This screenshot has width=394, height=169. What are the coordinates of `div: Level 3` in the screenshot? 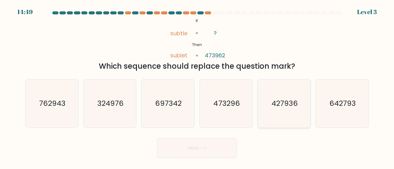 It's located at (366, 12).